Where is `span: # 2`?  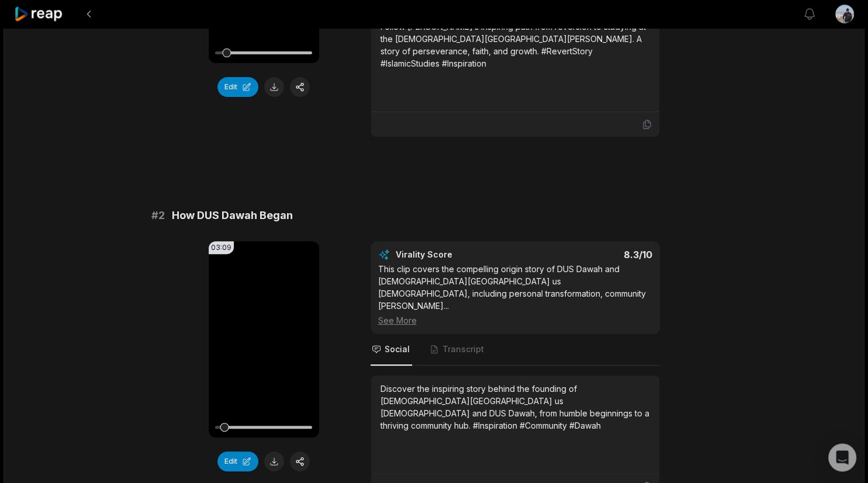 span: # 2 is located at coordinates (158, 216).